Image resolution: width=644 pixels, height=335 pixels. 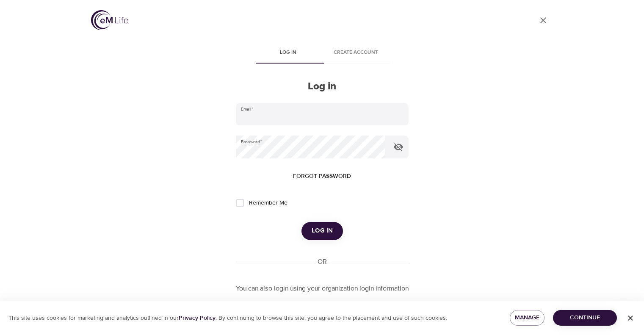 I want to click on b: Privacy Policy, so click(x=197, y=318).